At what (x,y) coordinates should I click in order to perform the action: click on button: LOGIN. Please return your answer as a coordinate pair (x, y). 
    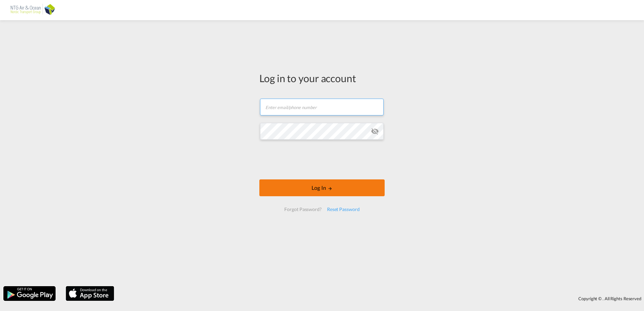
    Looking at the image, I should click on (322, 188).